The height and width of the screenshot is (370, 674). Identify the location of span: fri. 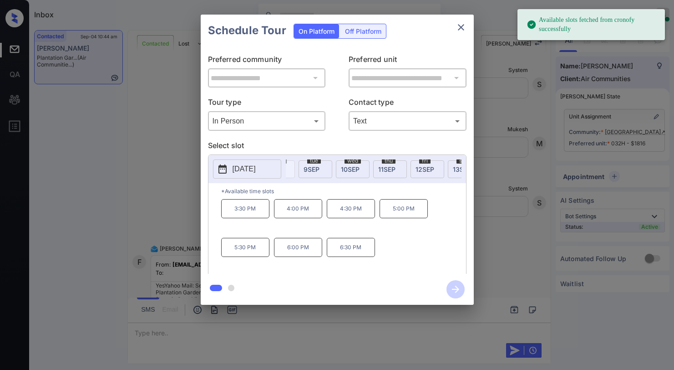
(425, 161).